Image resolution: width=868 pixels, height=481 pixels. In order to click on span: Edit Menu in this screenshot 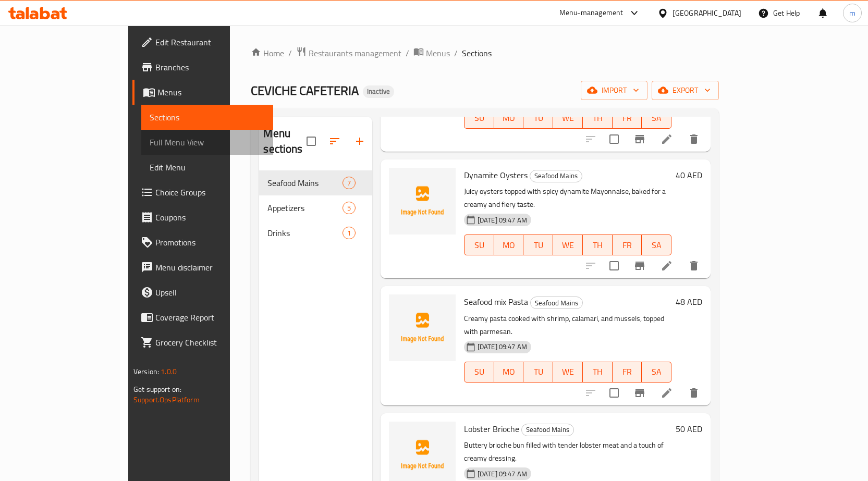, I will do `click(207, 167)`.